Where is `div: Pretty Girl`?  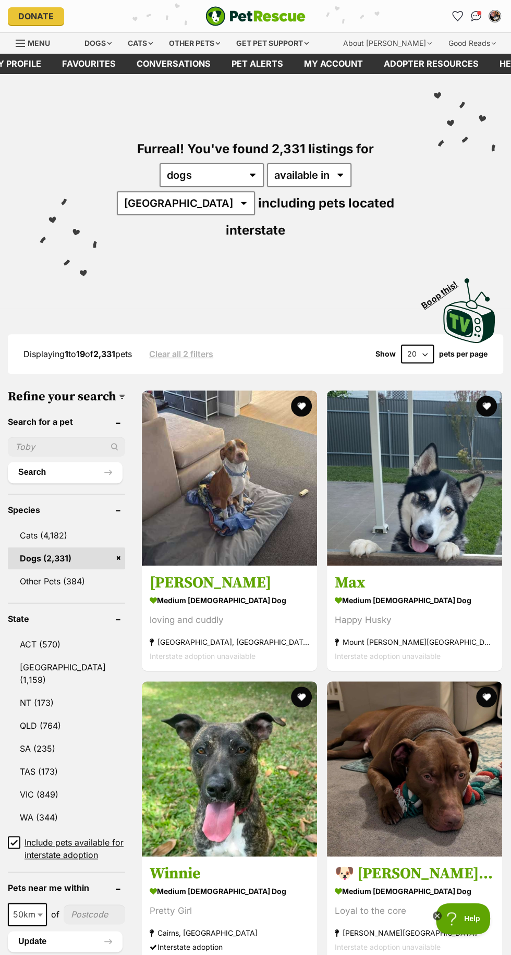 div: Pretty Girl is located at coordinates (229, 910).